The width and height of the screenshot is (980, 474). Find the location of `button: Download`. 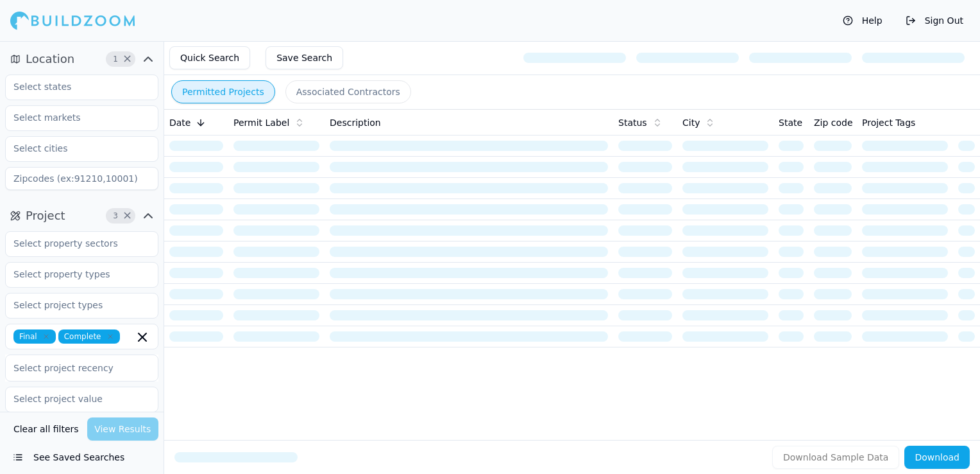

button: Download is located at coordinates (938, 458).